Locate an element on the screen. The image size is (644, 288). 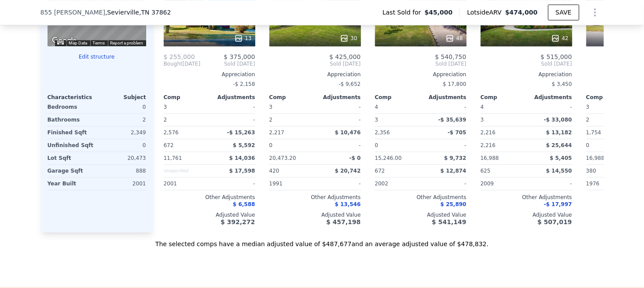
button: Edit structure is located at coordinates (97, 57).